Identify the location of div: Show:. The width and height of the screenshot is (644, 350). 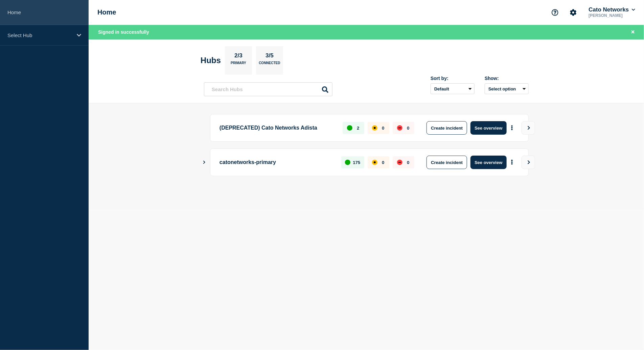
(507, 79).